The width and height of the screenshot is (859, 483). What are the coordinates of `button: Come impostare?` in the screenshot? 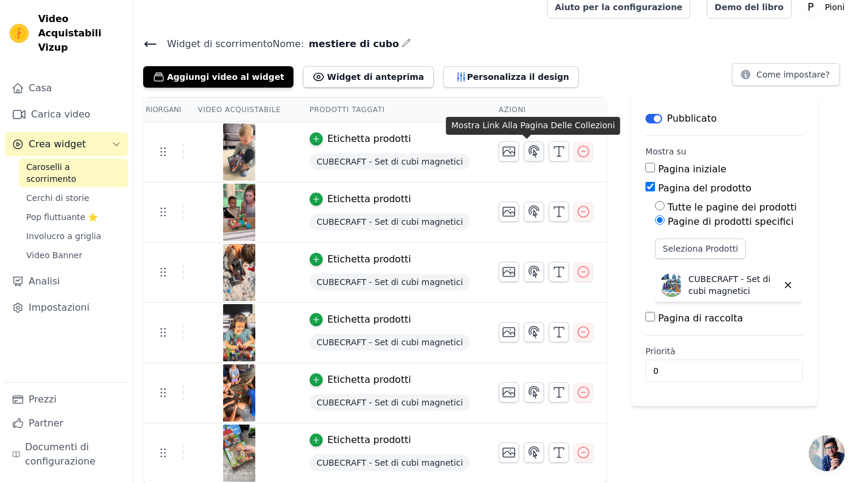 It's located at (786, 75).